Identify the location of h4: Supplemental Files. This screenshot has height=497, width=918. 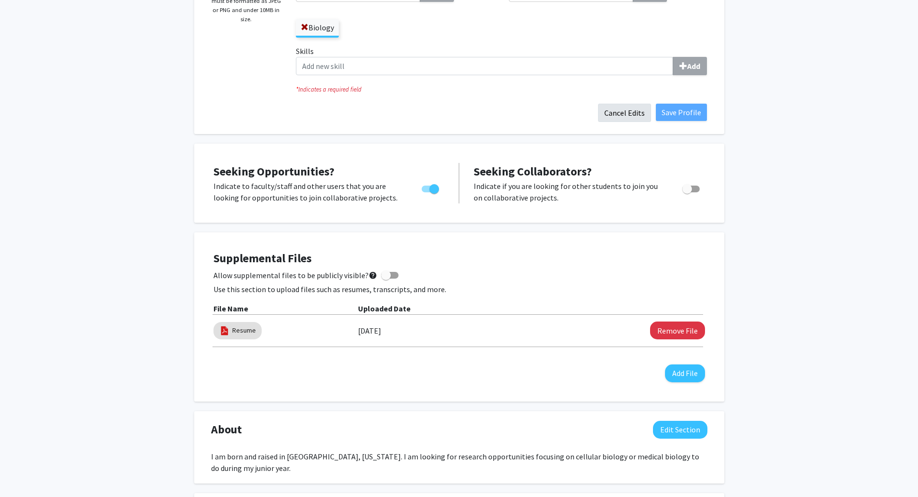
(459, 258).